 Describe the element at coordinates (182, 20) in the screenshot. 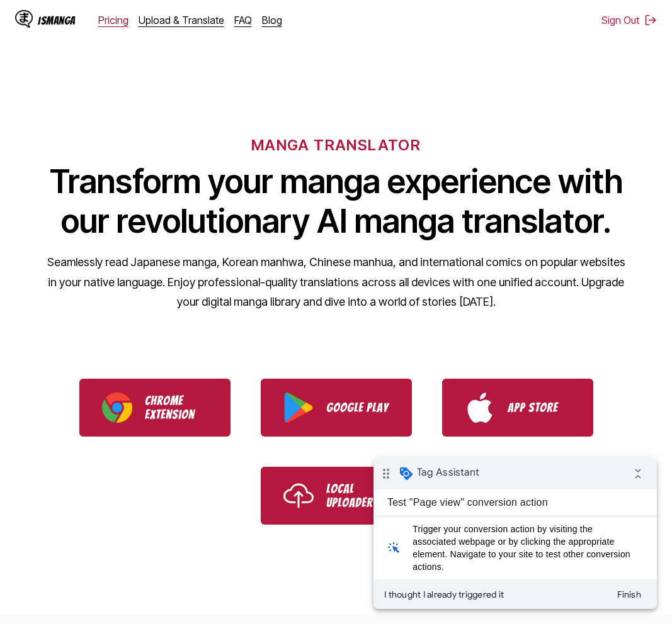

I see `a: Upload & Translate` at that location.